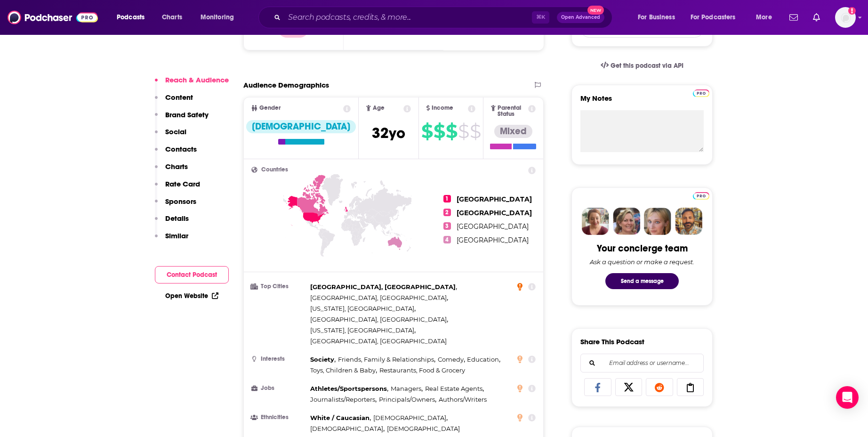 The width and height of the screenshot is (868, 437). I want to click on label: My Notes, so click(642, 102).